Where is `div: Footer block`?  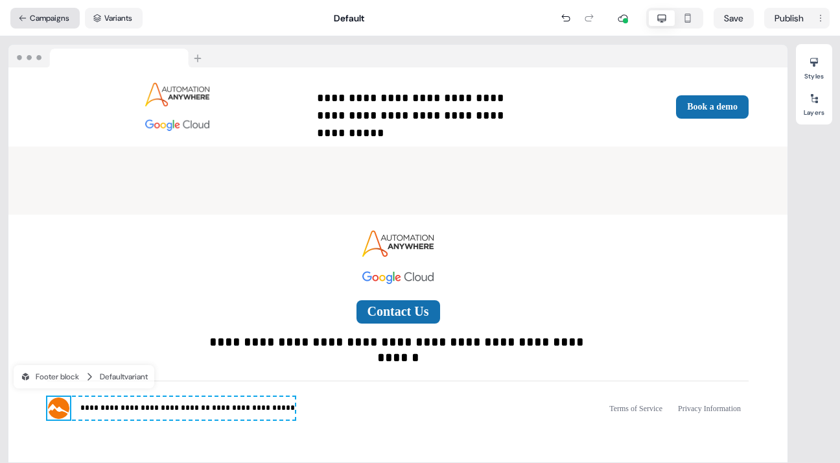 div: Footer block is located at coordinates (49, 377).